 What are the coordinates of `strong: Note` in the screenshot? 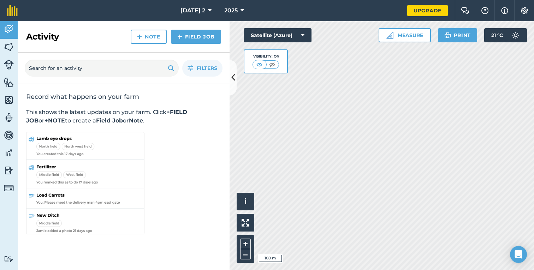 It's located at (136, 120).